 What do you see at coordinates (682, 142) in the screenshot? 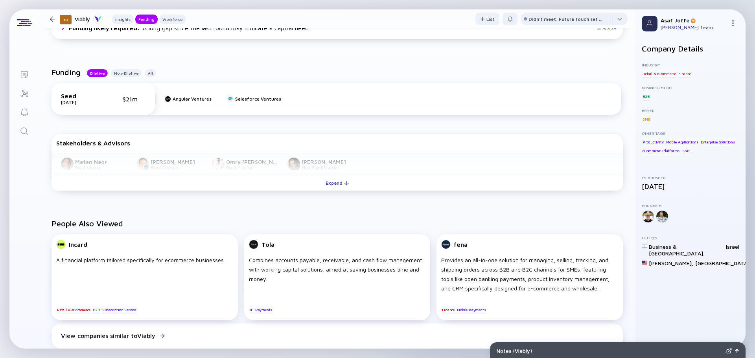
I see `div: Mobile Applications` at bounding box center [682, 142].